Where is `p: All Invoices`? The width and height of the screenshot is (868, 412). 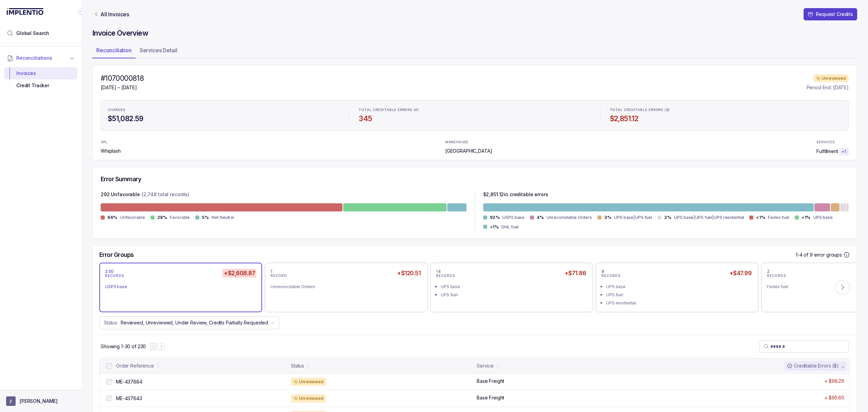
p: All Invoices is located at coordinates (114, 14).